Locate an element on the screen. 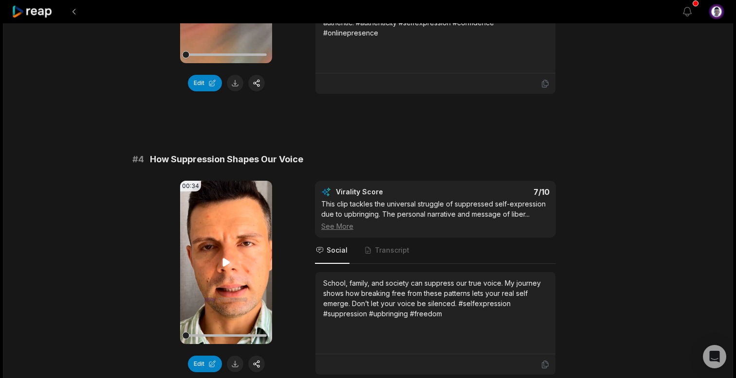 The height and width of the screenshot is (378, 736). div: 7 /10 is located at coordinates (497, 192).